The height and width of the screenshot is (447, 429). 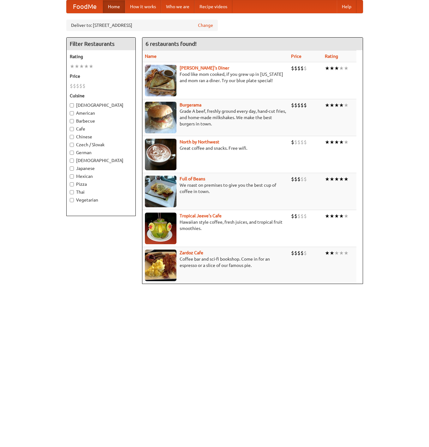 What do you see at coordinates (72, 192) in the screenshot?
I see `input: Thai` at bounding box center [72, 192].